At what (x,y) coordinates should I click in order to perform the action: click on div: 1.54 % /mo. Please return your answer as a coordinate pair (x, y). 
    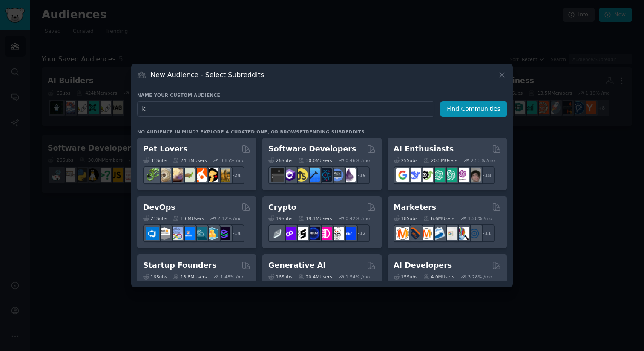
    Looking at the image, I should click on (357, 277).